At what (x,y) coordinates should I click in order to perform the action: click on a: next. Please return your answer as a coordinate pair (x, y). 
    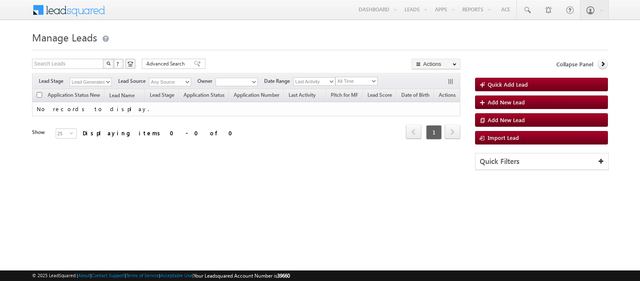
    Looking at the image, I should click on (452, 132).